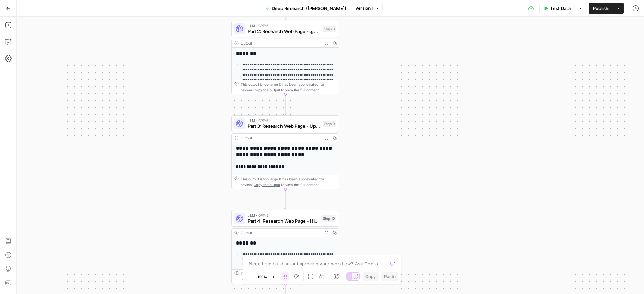  I want to click on button: Version 1, so click(368, 9).